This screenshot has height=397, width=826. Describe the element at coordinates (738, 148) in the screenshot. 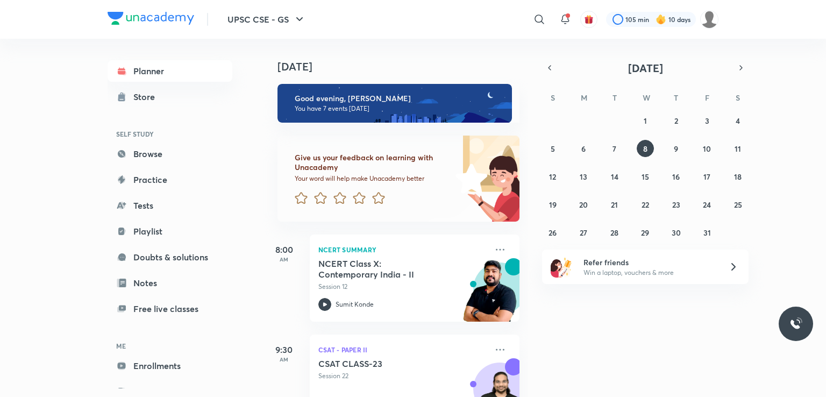

I see `button: October 11, 2025` at that location.